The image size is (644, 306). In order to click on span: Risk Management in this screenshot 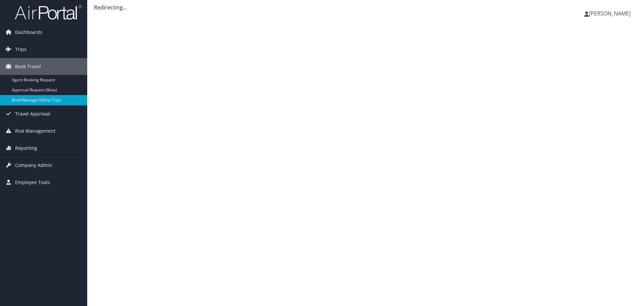, I will do `click(35, 131)`.